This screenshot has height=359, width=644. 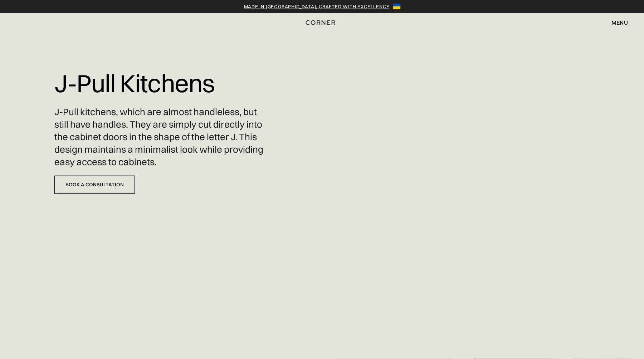 What do you see at coordinates (322, 23) in the screenshot?
I see `a: home` at bounding box center [322, 23].